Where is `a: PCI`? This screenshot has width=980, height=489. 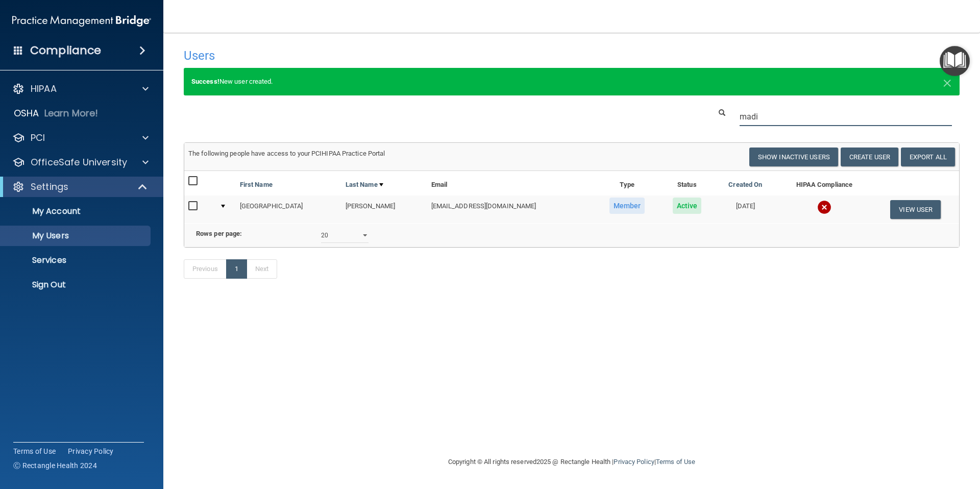 a: PCI is located at coordinates (80, 138).